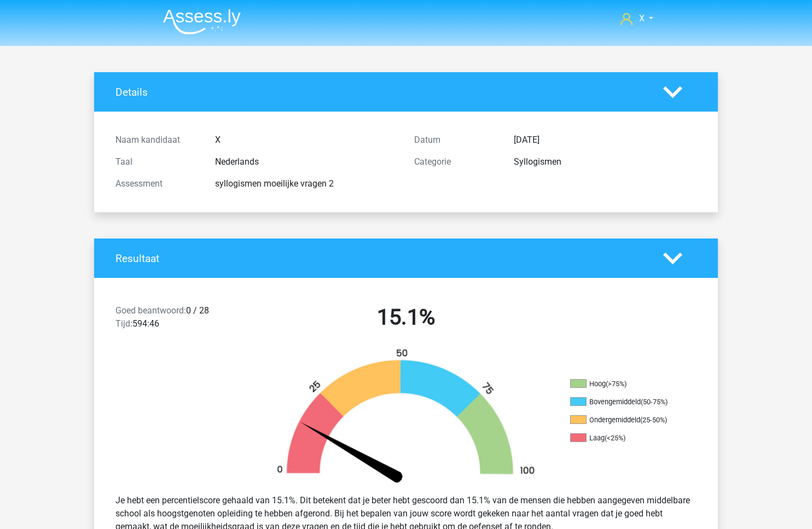  What do you see at coordinates (615, 438) in the screenshot?
I see `div: (<25%)` at bounding box center [615, 438].